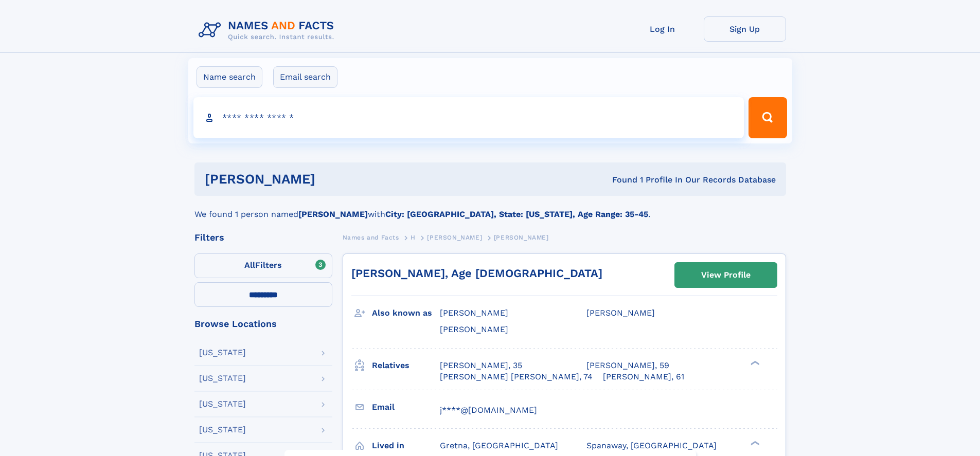  Describe the element at coordinates (305, 78) in the screenshot. I see `label: Email search` at that location.